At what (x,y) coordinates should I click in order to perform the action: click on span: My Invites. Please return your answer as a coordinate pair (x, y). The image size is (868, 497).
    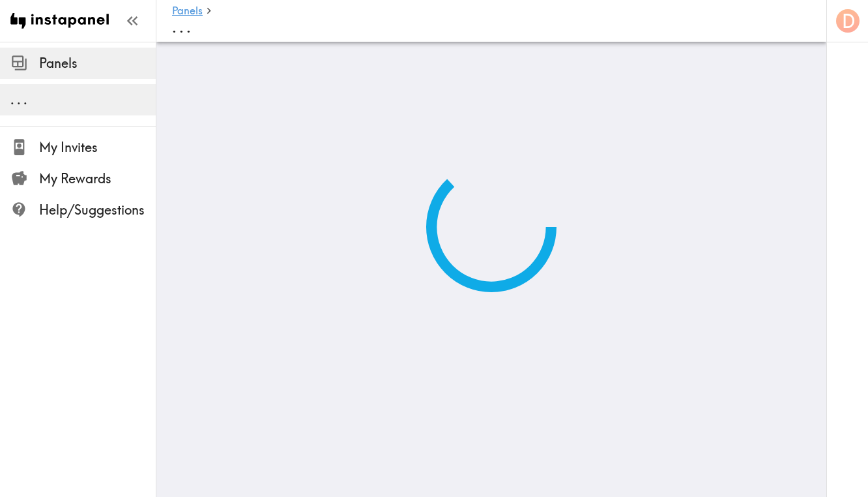
    Looking at the image, I should click on (97, 147).